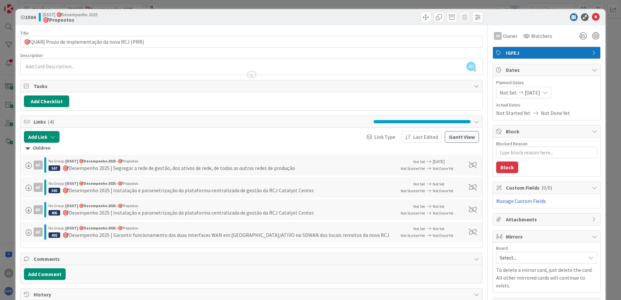 This screenshot has width=621, height=300. I want to click on div: 567, so click(54, 168).